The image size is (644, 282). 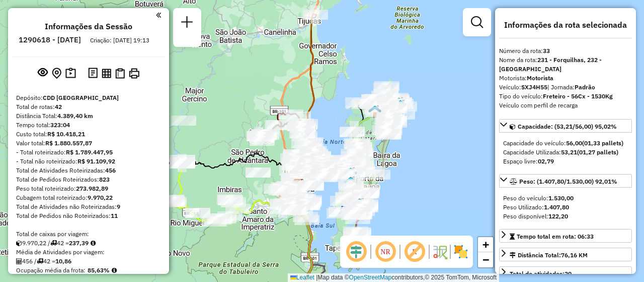 I want to click on strong: 42, so click(x=58, y=106).